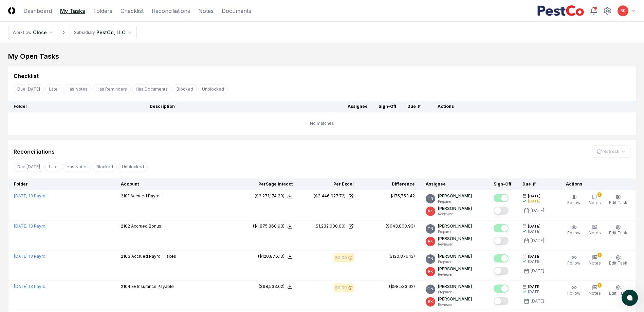  Describe the element at coordinates (22, 32) in the screenshot. I see `div: Workflow` at that location.